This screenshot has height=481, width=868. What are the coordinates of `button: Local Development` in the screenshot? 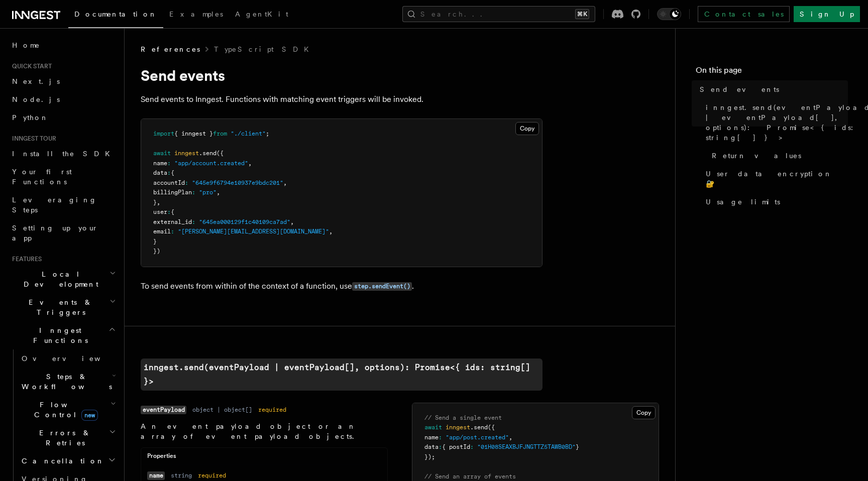 It's located at (63, 280).